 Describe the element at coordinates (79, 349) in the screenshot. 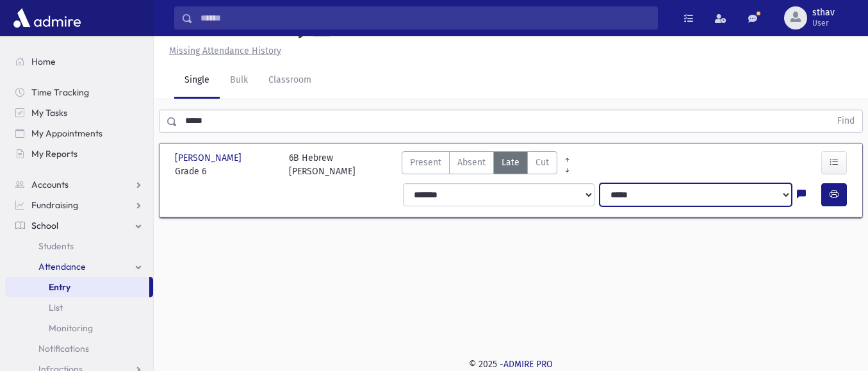

I see `a: Notifications` at that location.